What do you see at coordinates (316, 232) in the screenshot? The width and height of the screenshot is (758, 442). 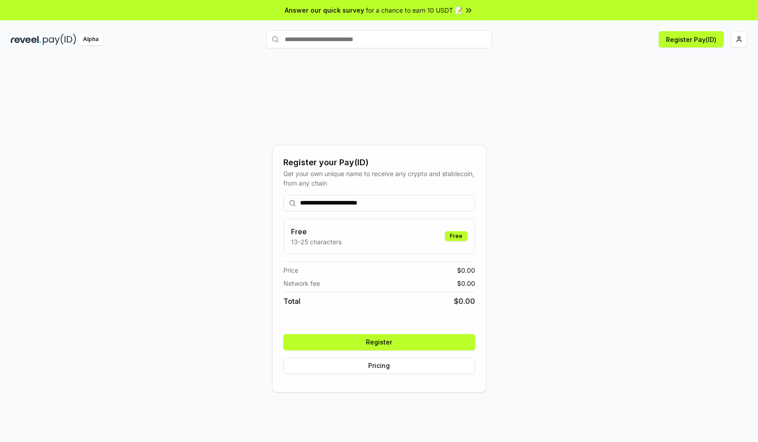 I see `h3: Free` at bounding box center [316, 232].